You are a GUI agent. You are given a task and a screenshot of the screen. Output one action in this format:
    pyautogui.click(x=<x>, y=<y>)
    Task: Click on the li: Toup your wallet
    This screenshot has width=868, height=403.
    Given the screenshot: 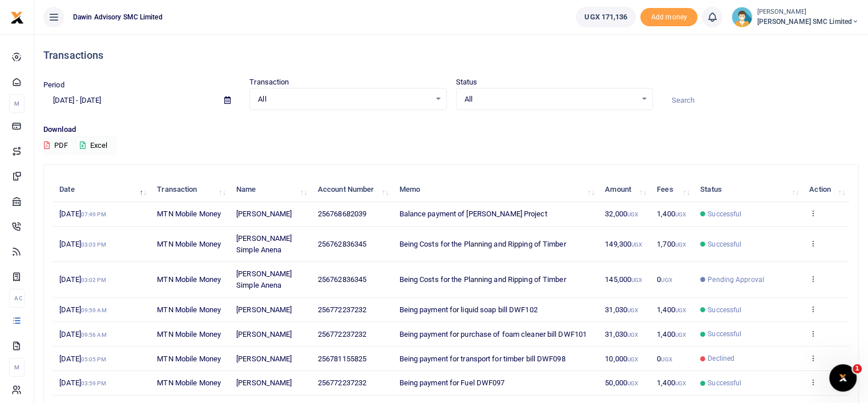 What is the action you would take?
    pyautogui.click(x=669, y=17)
    